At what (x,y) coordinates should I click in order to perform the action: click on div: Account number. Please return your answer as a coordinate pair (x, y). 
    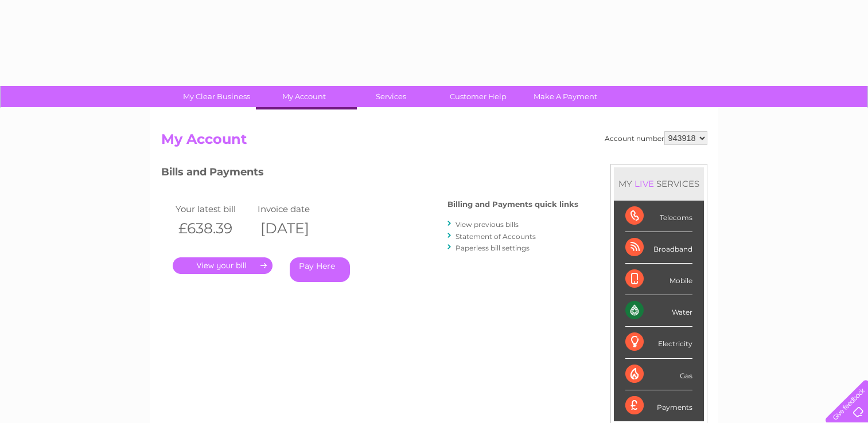
    Looking at the image, I should click on (656, 138).